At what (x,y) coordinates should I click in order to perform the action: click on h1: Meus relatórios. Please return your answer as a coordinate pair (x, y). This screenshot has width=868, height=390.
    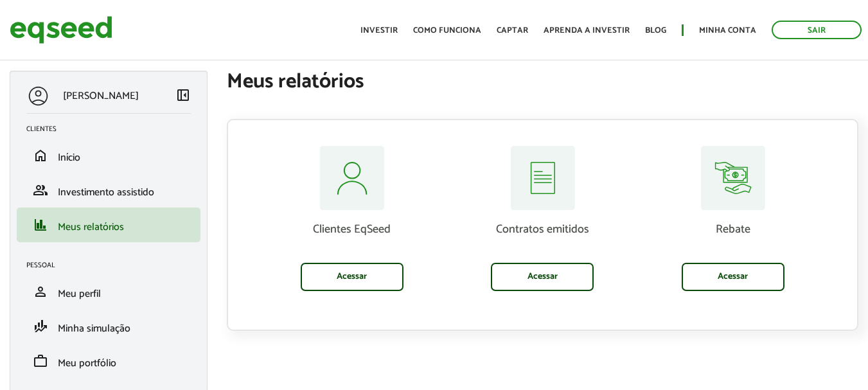
    Looking at the image, I should click on (542, 81).